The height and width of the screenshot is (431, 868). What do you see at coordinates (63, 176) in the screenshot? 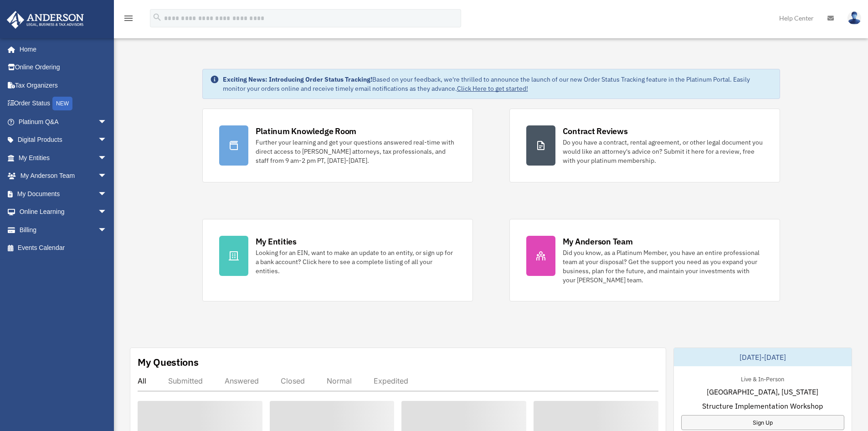
I see `a: My Anderson Teamarrow_drop_down` at bounding box center [63, 176].